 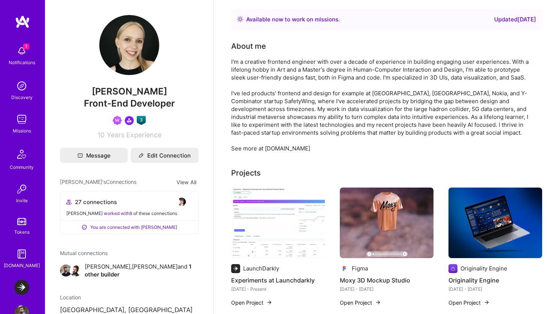 What do you see at coordinates (22, 51) in the screenshot?
I see `img: bell` at bounding box center [22, 51].